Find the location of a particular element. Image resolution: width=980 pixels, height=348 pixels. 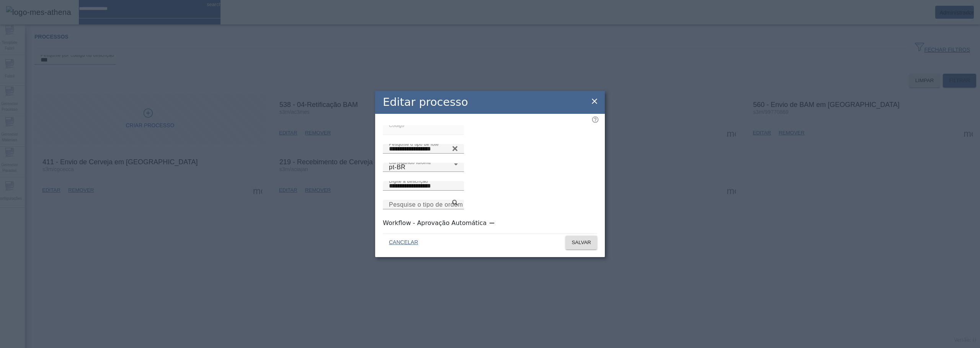

mat-label: Pesquise o tipo de lote is located at coordinates (414, 144).